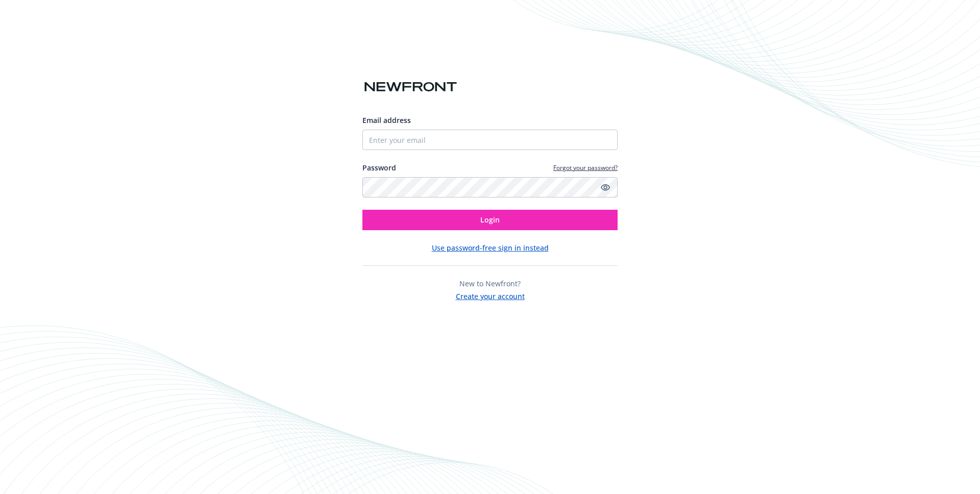 The height and width of the screenshot is (494, 980). What do you see at coordinates (490, 219) in the screenshot?
I see `span: Login` at bounding box center [490, 219].